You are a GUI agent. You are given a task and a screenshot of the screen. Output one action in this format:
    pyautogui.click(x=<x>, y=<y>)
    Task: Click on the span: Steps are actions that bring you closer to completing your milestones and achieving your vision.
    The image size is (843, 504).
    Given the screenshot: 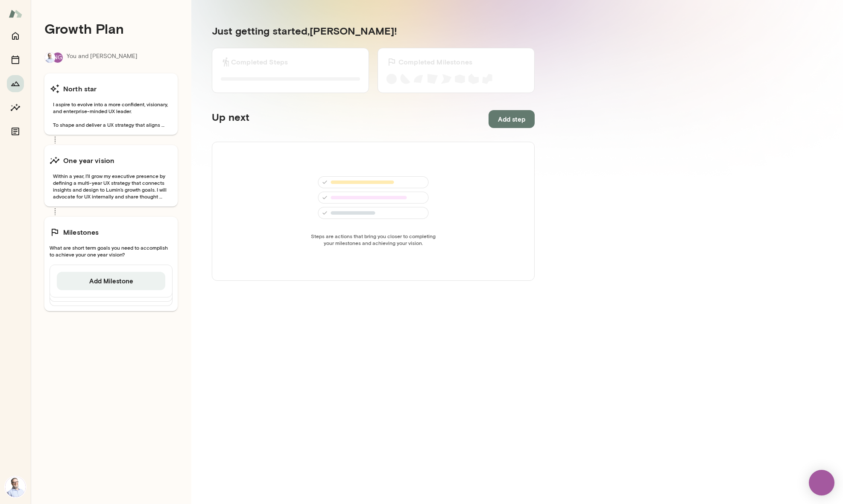 What is the action you would take?
    pyautogui.click(x=373, y=240)
    